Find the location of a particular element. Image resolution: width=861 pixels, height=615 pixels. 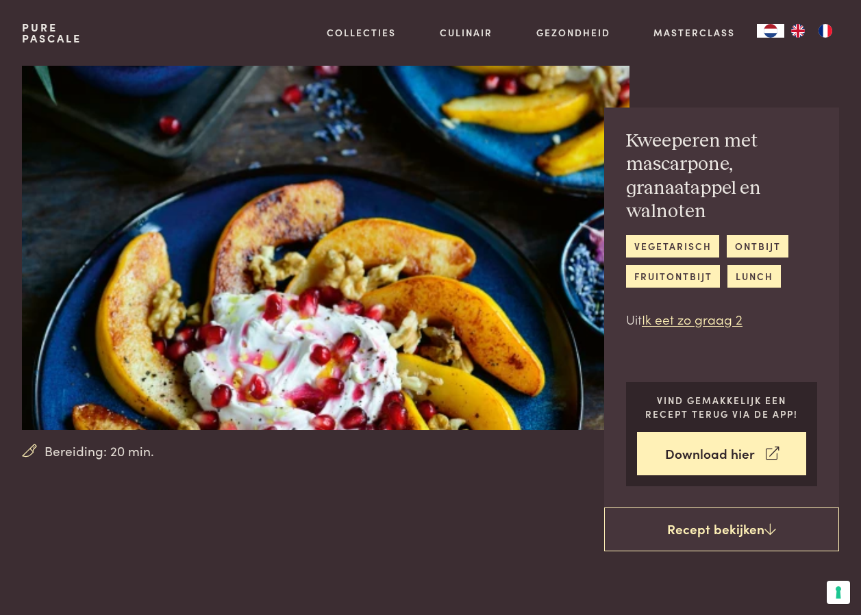

a: NL is located at coordinates (771, 31).